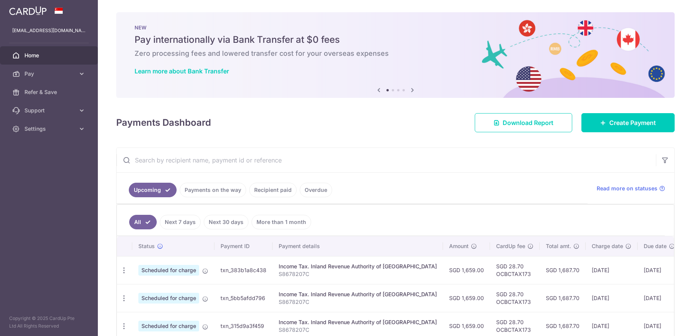  What do you see at coordinates (50, 74) in the screenshot?
I see `span: Pay` at bounding box center [50, 74].